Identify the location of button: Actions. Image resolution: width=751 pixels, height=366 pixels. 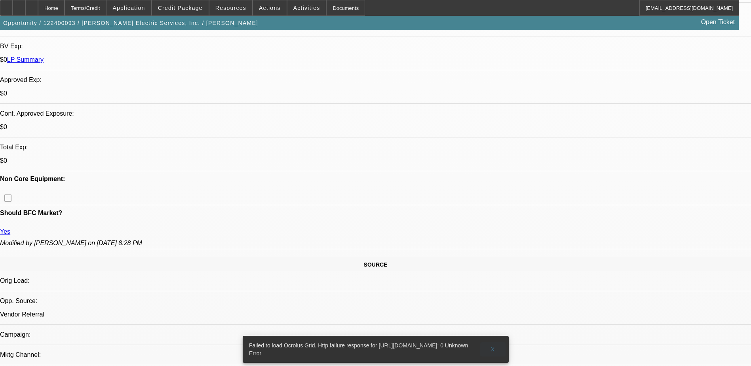
(270, 8).